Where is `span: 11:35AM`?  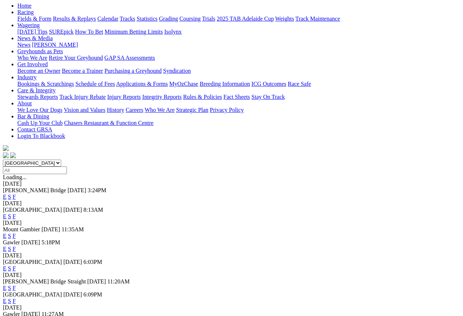
span: 11:35AM is located at coordinates (73, 229).